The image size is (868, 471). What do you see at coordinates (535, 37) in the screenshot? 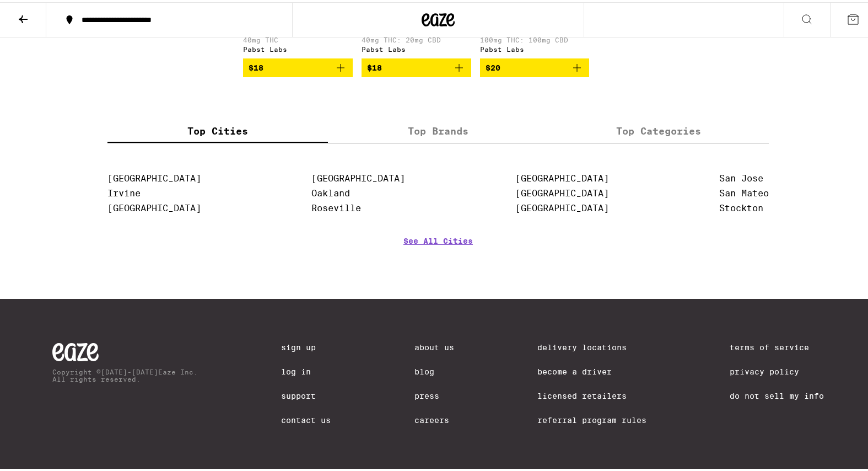
I see `p: 100mg THC: 100mg CBD` at bounding box center [535, 37].